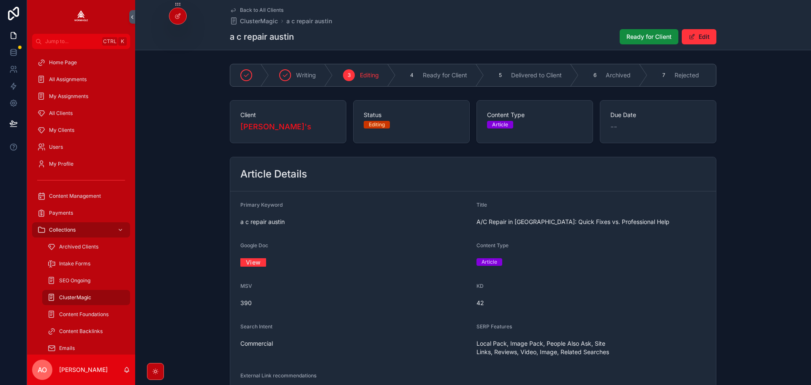 The height and width of the screenshot is (385, 811). Describe the element at coordinates (68, 79) in the screenshot. I see `span: All Assignments` at that location.